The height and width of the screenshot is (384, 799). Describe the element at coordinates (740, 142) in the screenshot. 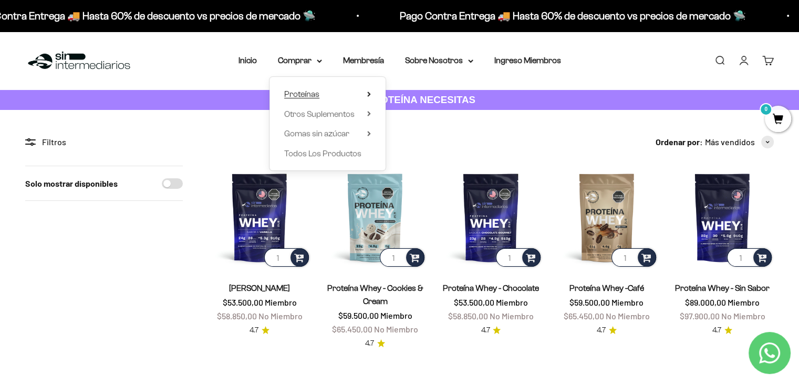

I see `button: Más vendidos` at that location.